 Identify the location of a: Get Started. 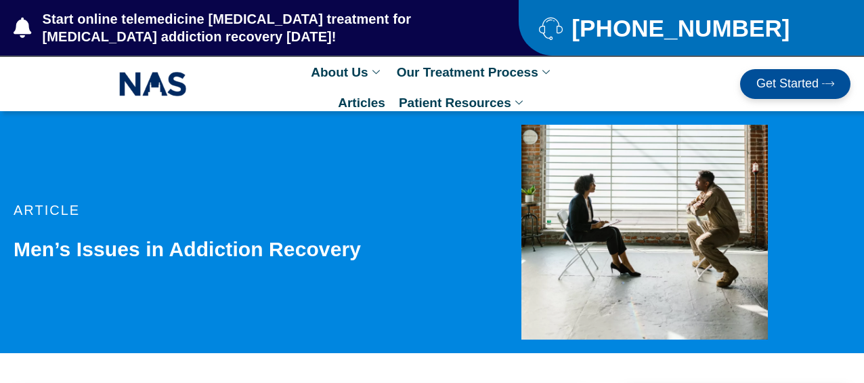
(795, 84).